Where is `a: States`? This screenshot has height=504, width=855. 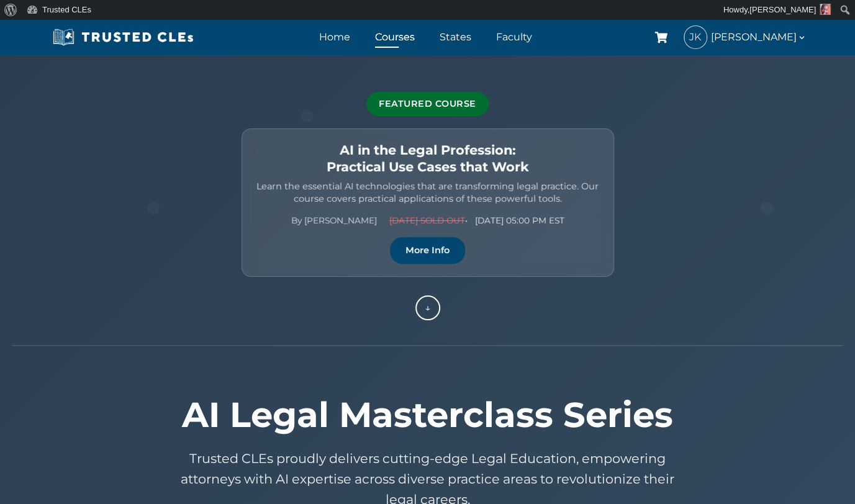 a: States is located at coordinates (455, 37).